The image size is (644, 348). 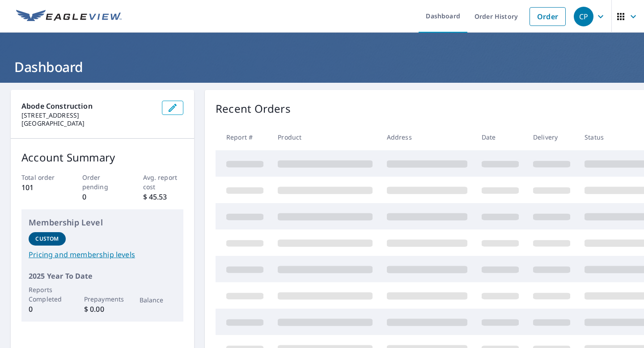 What do you see at coordinates (103, 255) in the screenshot?
I see `a: Pricing and membership levels` at bounding box center [103, 255].